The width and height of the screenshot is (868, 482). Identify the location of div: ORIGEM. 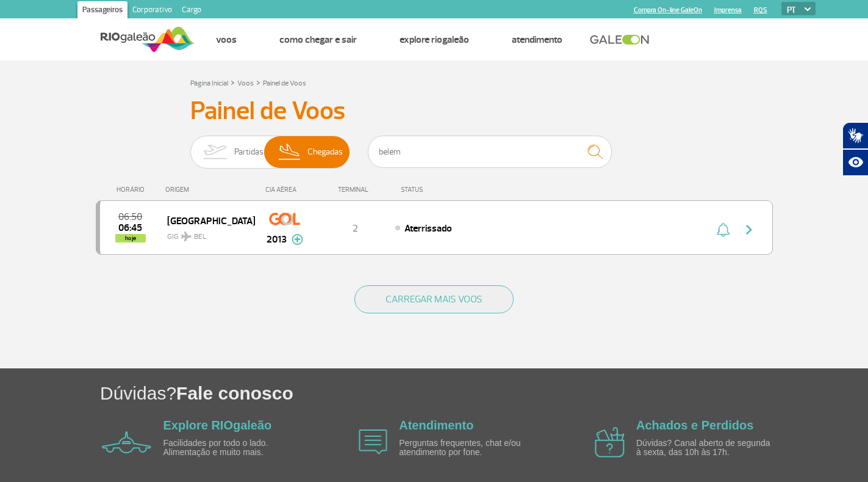
(210, 189).